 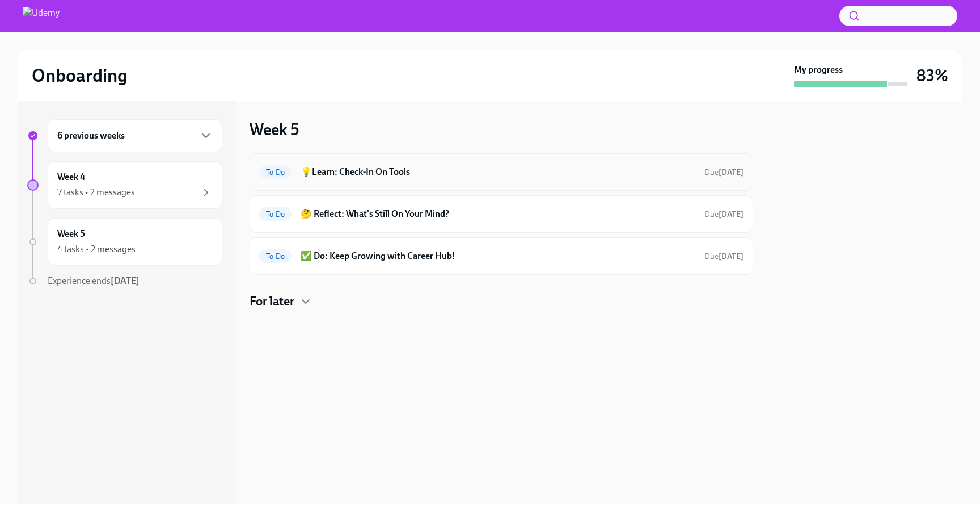 What do you see at coordinates (125, 242) in the screenshot?
I see `a: Week 54 tasks • 2 messages` at bounding box center [125, 242].